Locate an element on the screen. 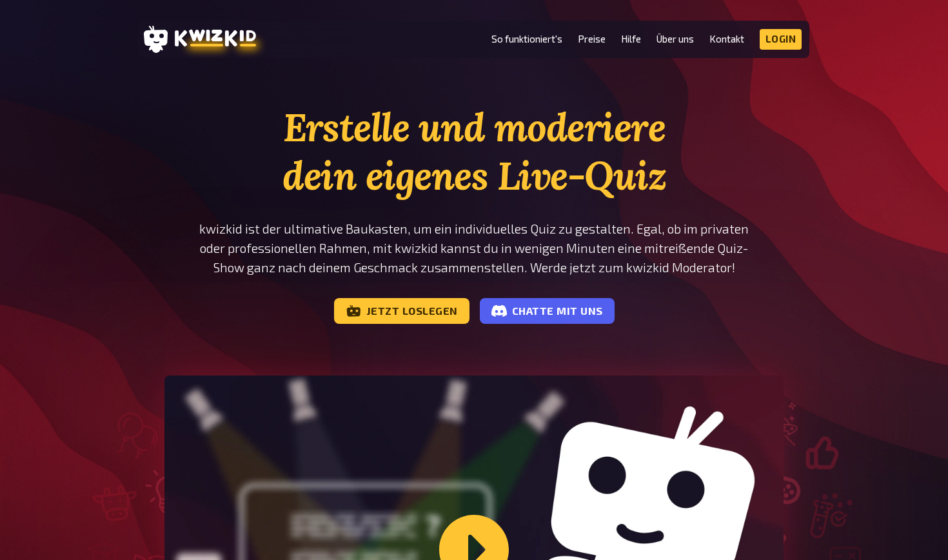  a: Preise is located at coordinates (592, 38).